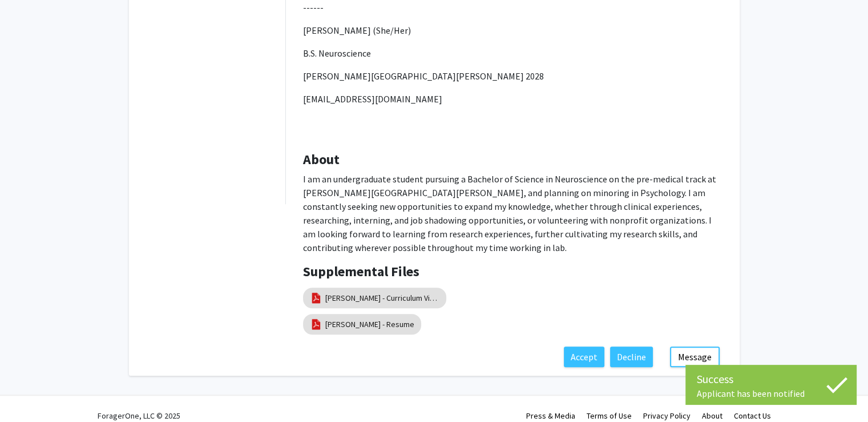  I want to click on p: B.S. Neuroscience, so click(513, 53).